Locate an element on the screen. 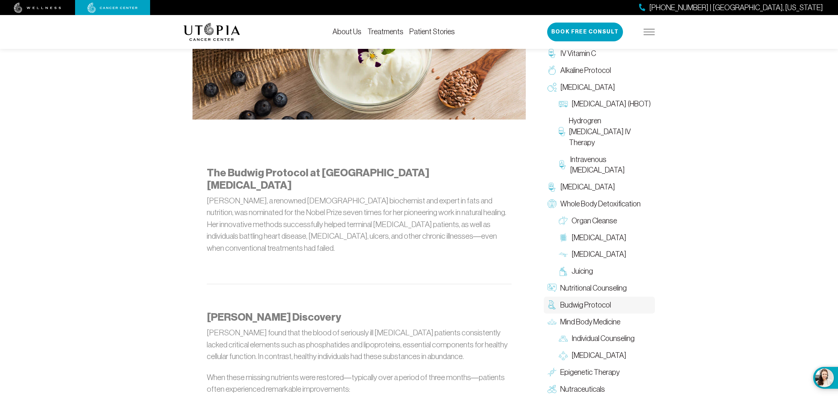 This screenshot has width=838, height=403. img: Juicing is located at coordinates (564, 271).